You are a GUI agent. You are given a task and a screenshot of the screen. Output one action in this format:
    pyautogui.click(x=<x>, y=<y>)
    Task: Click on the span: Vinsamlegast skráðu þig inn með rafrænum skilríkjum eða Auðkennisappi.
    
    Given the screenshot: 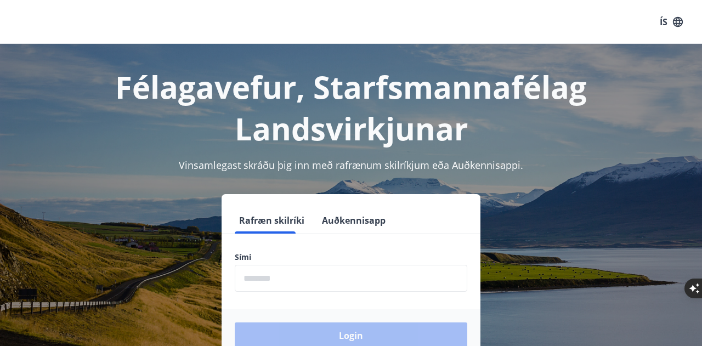 What is the action you would take?
    pyautogui.click(x=351, y=165)
    